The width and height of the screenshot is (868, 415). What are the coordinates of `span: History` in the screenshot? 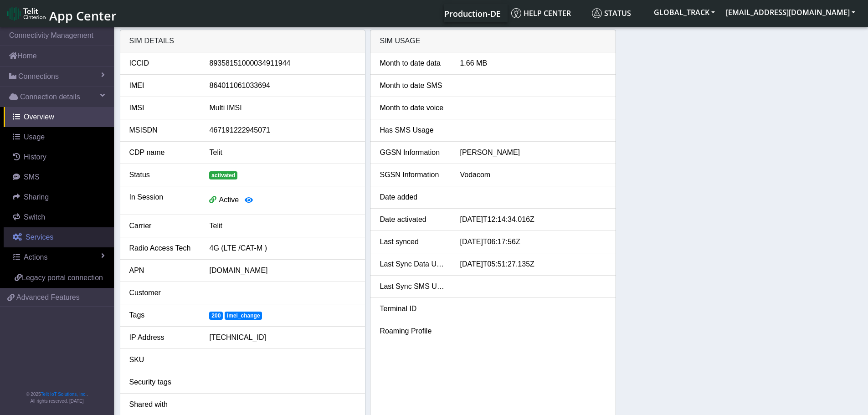 It's located at (35, 157).